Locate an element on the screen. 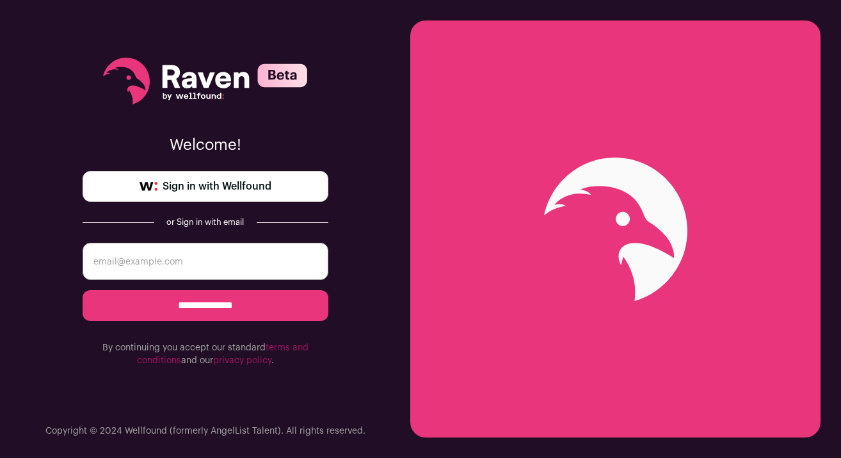 The image size is (841, 458). a: Sign in with Wellfound is located at coordinates (206, 186).